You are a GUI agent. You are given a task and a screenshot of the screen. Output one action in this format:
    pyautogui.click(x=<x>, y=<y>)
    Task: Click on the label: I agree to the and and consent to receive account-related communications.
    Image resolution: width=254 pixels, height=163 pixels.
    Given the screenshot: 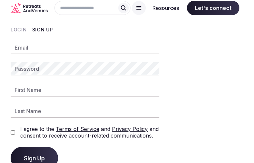 What is the action you would take?
    pyautogui.click(x=90, y=133)
    